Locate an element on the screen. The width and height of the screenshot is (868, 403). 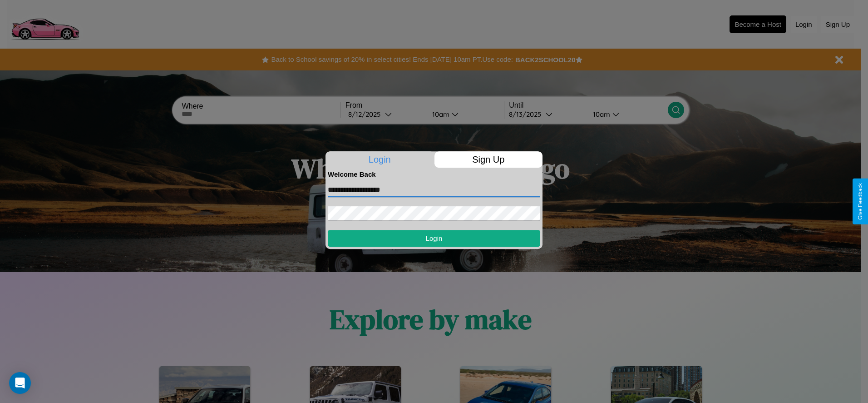
p: Login is located at coordinates (380, 160).